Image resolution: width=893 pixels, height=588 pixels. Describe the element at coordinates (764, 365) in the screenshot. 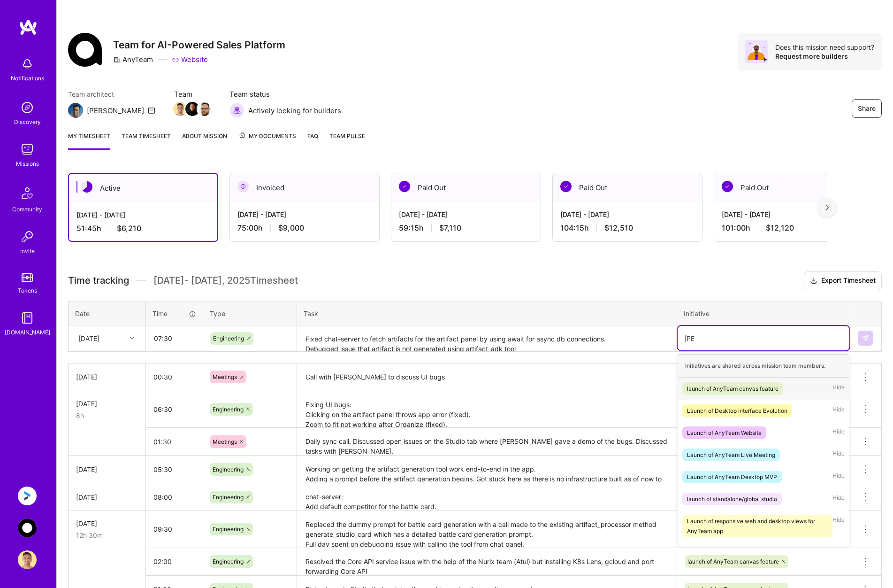

I see `div: Initiatives are shared across mission team members.` at that location.